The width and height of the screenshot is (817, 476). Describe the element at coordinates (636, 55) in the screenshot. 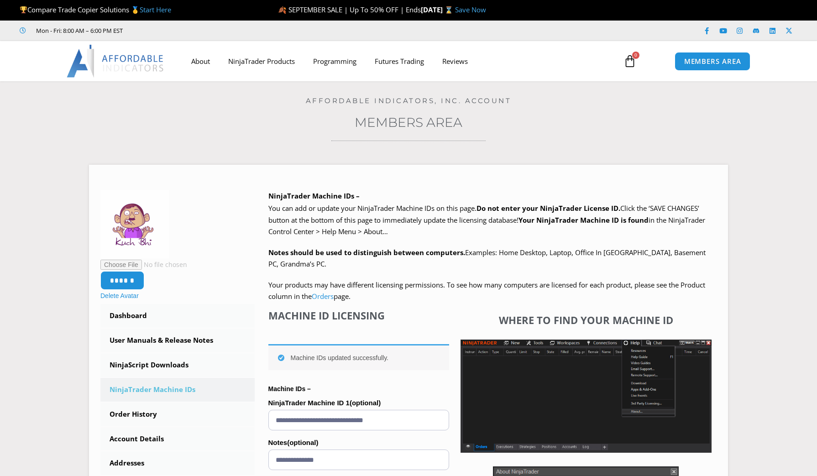

I see `span: 0` at that location.